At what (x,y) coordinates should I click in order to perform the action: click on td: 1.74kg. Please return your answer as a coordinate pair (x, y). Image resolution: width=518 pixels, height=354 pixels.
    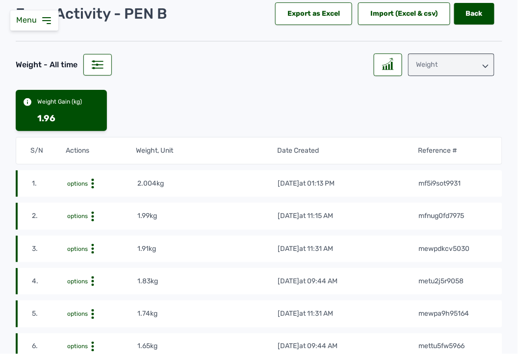
    Looking at the image, I should click on (207, 314).